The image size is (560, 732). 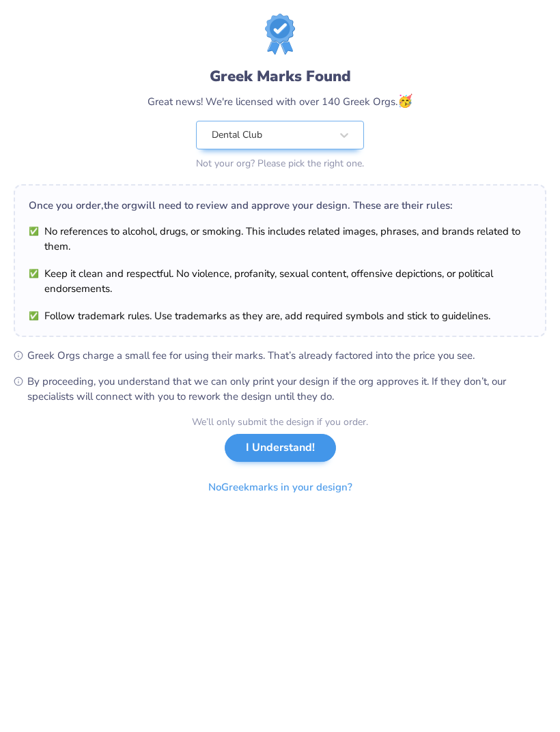 What do you see at coordinates (280, 34) in the screenshot?
I see `img: License badge` at bounding box center [280, 34].